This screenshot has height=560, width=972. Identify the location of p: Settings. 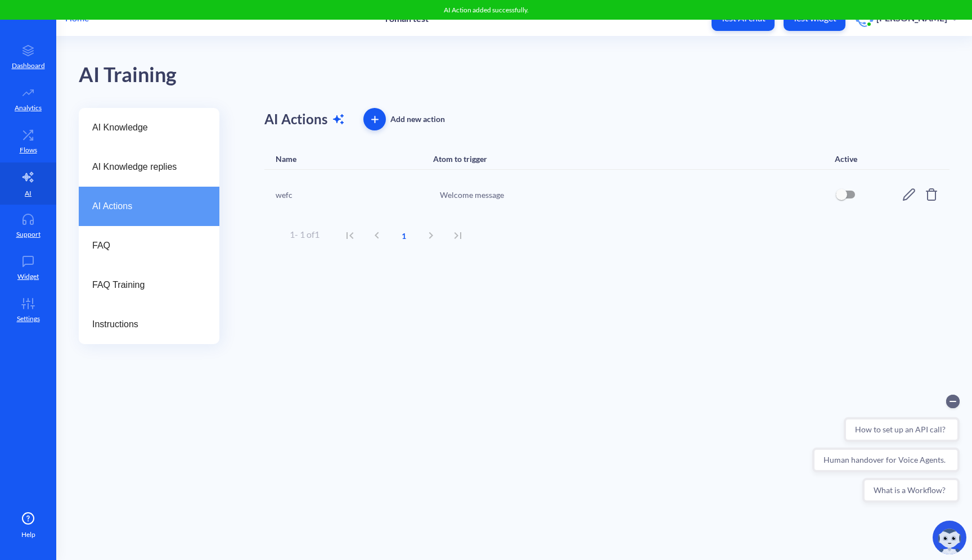
(28, 319).